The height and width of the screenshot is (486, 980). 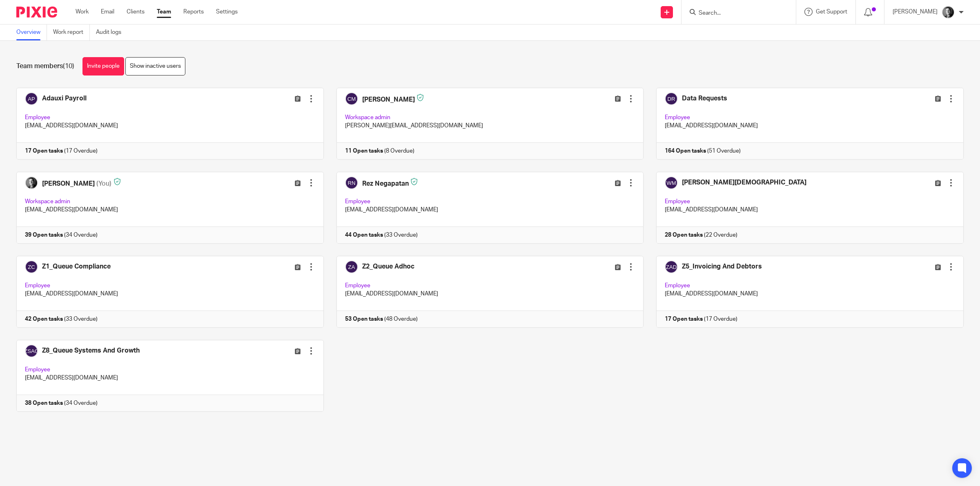 I want to click on a: Team, so click(x=164, y=11).